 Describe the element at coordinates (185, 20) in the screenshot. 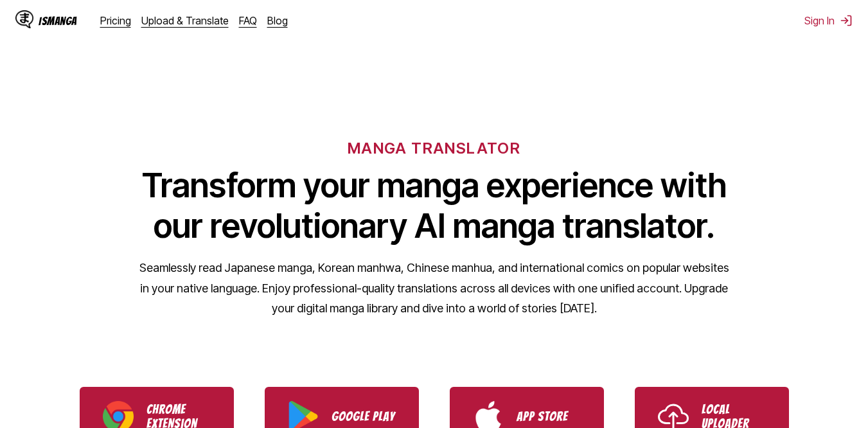

I see `a: Upload & Translate` at that location.